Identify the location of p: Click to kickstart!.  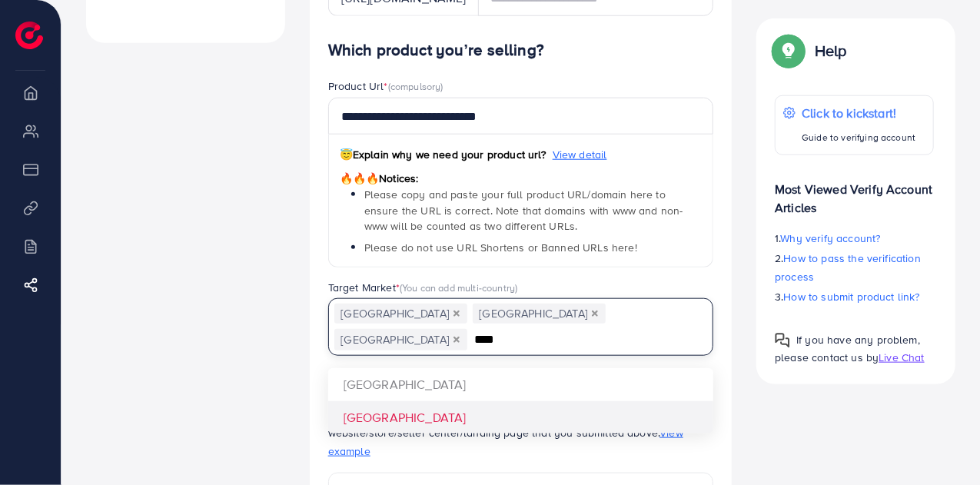
(858, 113).